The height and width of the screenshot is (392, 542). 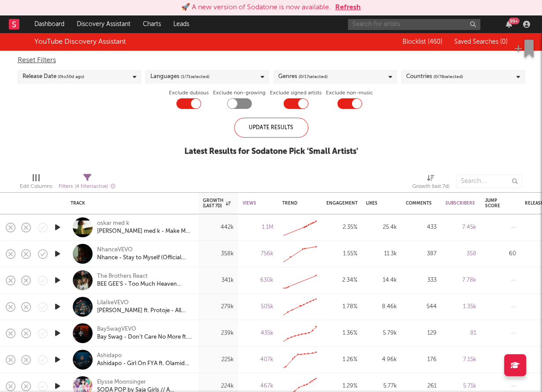 What do you see at coordinates (71, 77) in the screenshot?
I see `span: ( 0 to 30 d ago)` at bounding box center [71, 77].